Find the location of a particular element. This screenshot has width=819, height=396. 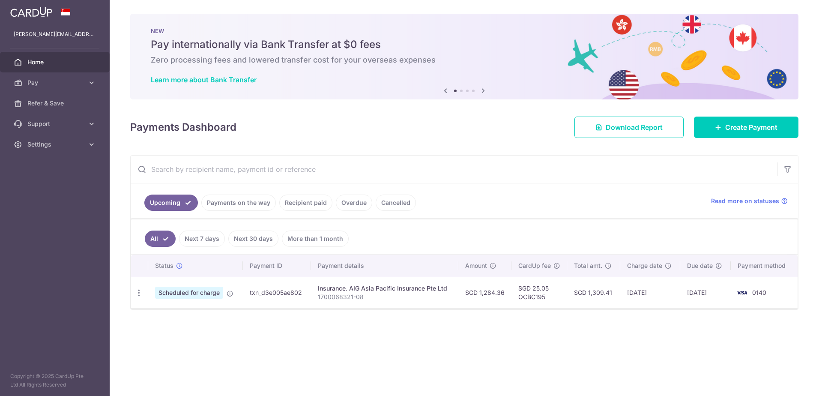

span: Due date is located at coordinates (700, 266).